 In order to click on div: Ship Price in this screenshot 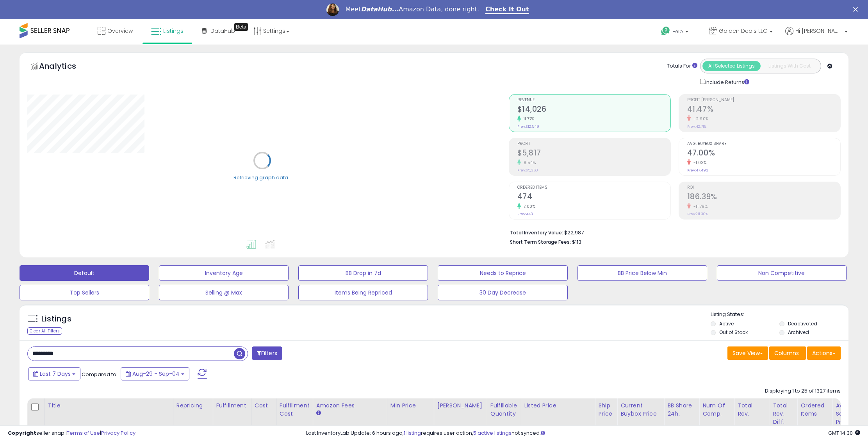, I will do `click(606, 410)`.